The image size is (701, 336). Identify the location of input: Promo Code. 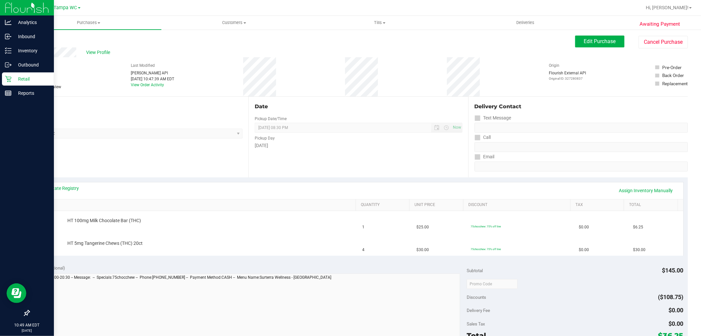
(492, 284).